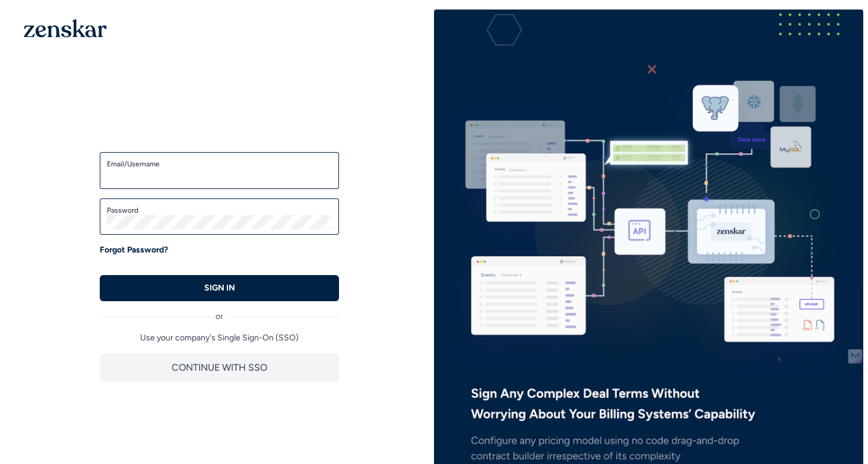  Describe the element at coordinates (219, 368) in the screenshot. I see `button: CONTINUE WITH SSO` at that location.